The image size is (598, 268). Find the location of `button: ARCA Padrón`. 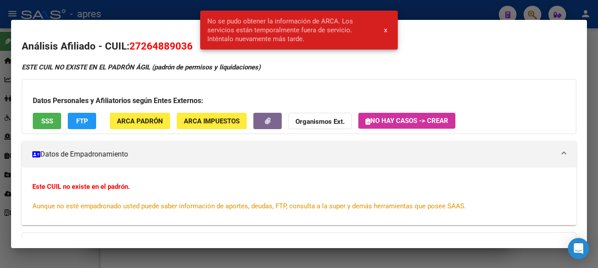

button: ARCA Padrón is located at coordinates (140, 121).